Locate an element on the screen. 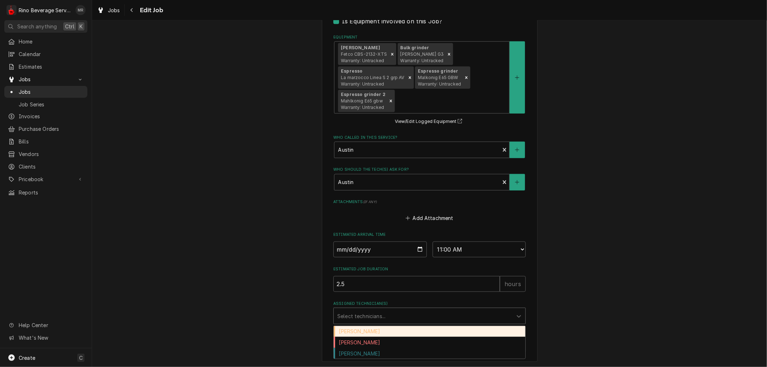 This screenshot has width=767, height=367. div: Assigned Technician(s) is located at coordinates (429, 313).